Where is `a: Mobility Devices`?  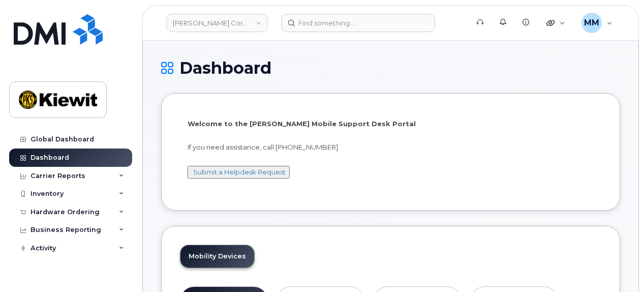 a: Mobility Devices is located at coordinates (217, 257).